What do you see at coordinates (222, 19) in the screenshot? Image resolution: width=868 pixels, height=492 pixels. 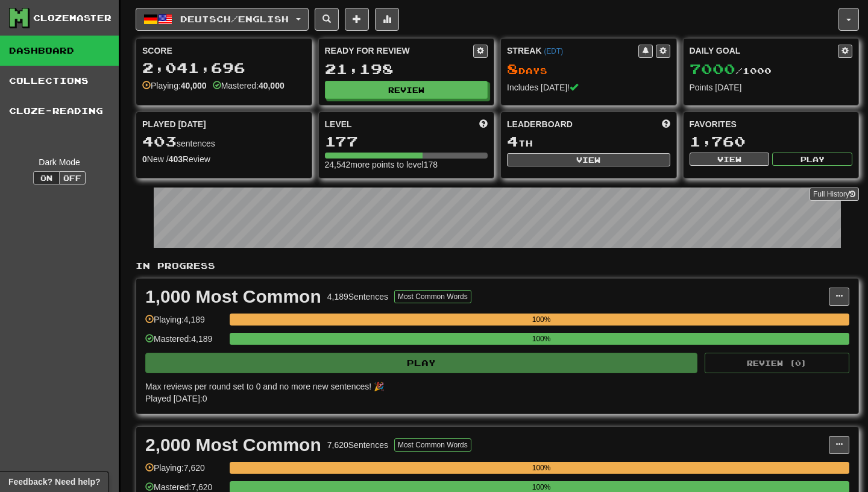 I see `button: Deutsch/English` at bounding box center [222, 19].